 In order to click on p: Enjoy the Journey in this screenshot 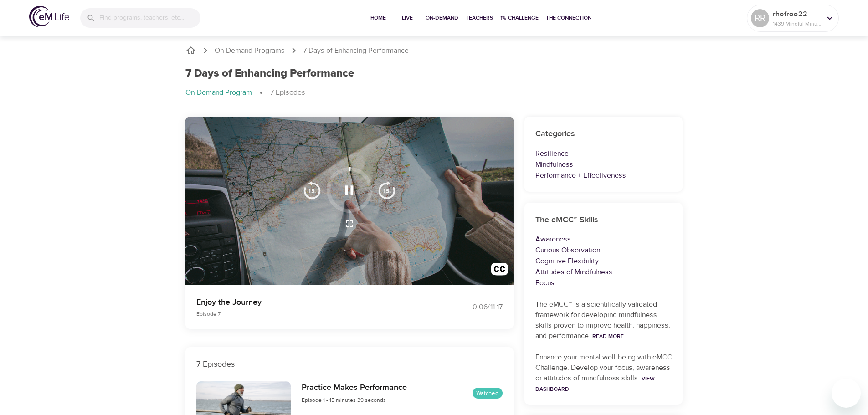, I will do `click(310, 302)`.